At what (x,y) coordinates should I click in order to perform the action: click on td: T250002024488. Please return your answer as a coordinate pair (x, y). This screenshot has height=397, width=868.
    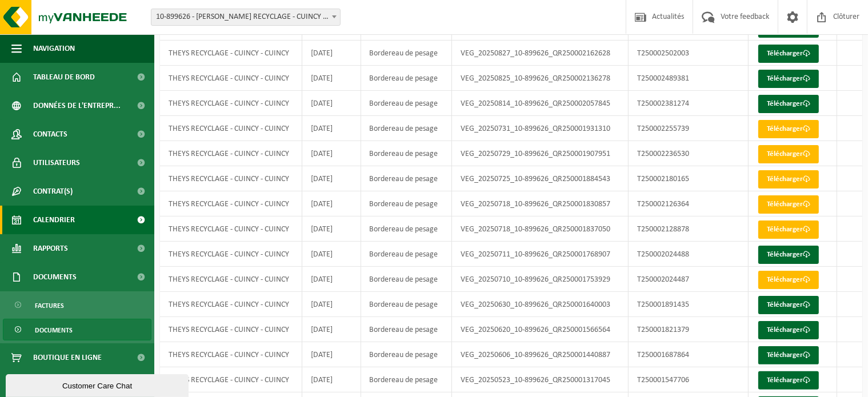
    Looking at the image, I should click on (689, 254).